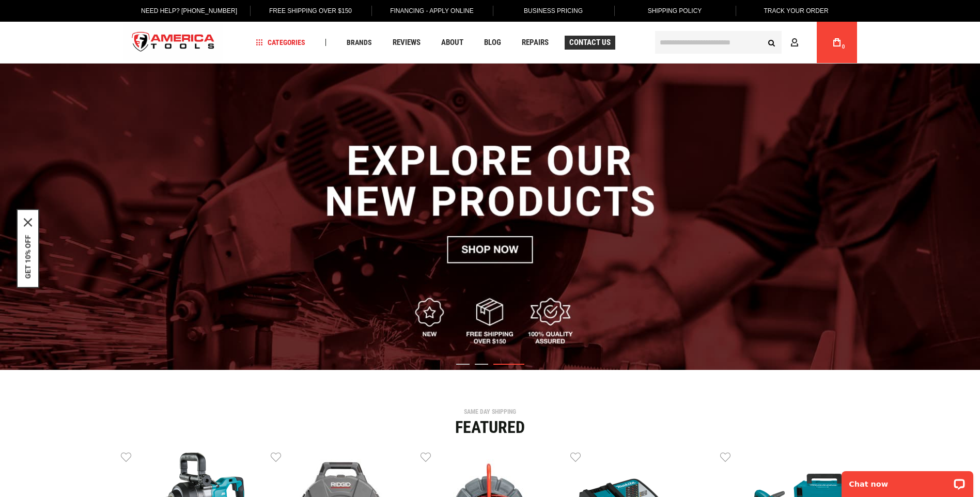 This screenshot has width=980, height=497. I want to click on a: store logo, so click(173, 43).